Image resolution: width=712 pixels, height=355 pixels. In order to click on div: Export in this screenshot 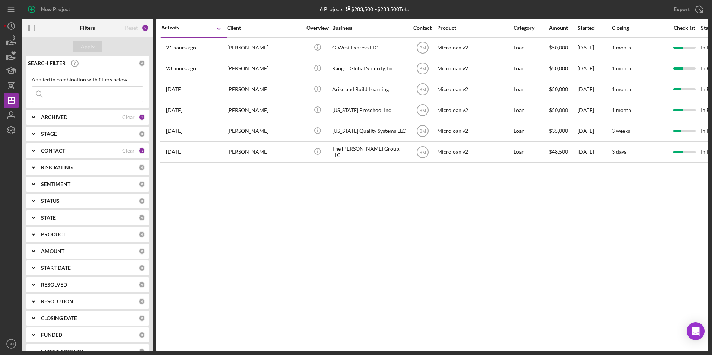, I will do `click(681, 9)`.